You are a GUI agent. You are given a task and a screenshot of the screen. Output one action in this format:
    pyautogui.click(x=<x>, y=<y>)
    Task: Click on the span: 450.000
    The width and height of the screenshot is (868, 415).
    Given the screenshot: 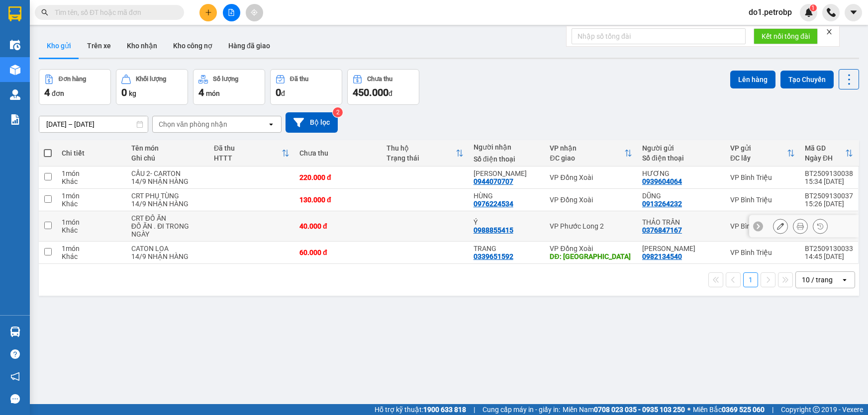 What is the action you would take?
    pyautogui.click(x=371, y=92)
    